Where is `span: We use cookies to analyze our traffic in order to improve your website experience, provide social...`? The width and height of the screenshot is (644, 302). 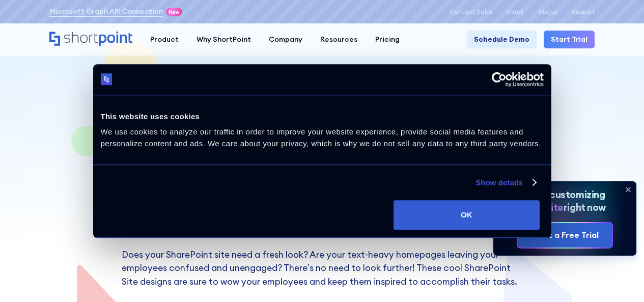 span: We use cookies to analyze our traffic in order to improve your website experience, provide social... is located at coordinates (321, 138).